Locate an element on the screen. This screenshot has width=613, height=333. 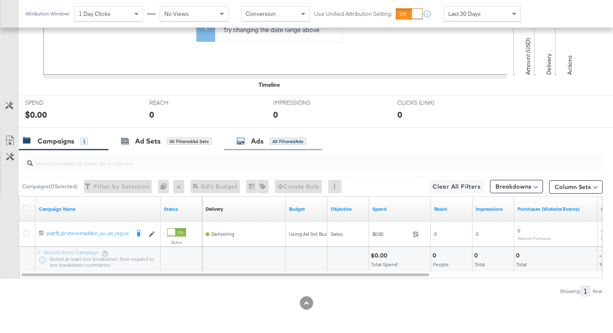
div: Showing: is located at coordinates (570, 291).